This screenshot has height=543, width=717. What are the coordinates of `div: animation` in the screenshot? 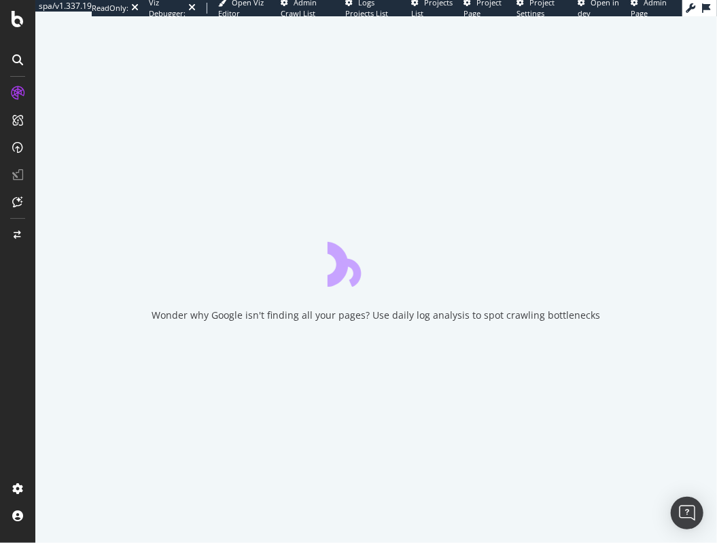 It's located at (377, 262).